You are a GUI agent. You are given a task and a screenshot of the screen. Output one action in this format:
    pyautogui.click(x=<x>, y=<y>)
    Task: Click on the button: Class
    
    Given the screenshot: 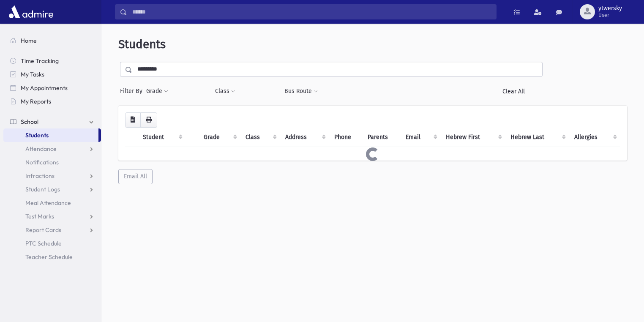 What is the action you would take?
    pyautogui.click(x=225, y=91)
    